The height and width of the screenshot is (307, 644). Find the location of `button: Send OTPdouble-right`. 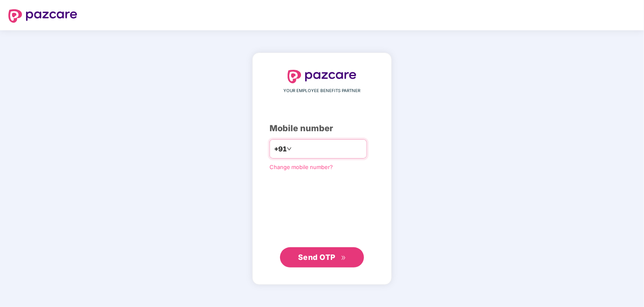

button: Send OTPdouble-right is located at coordinates (322, 257).